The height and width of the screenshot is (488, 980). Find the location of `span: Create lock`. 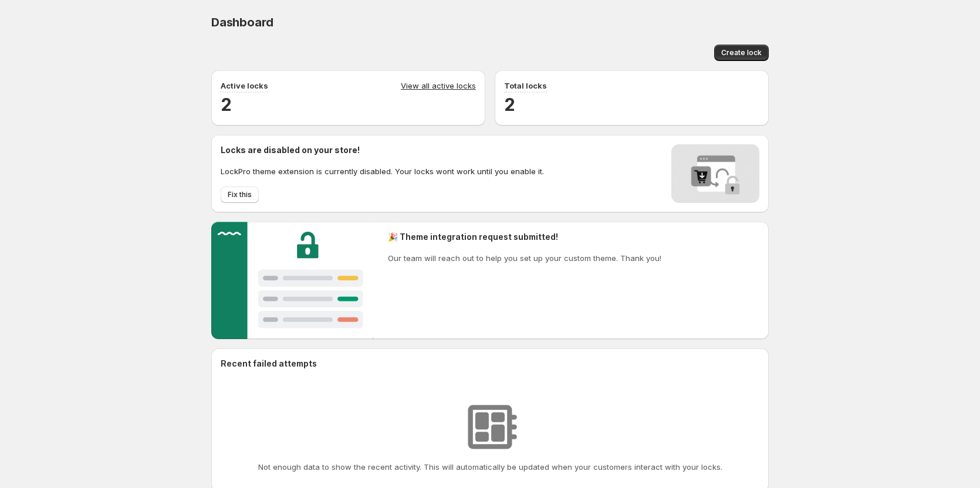

span: Create lock is located at coordinates (742, 53).